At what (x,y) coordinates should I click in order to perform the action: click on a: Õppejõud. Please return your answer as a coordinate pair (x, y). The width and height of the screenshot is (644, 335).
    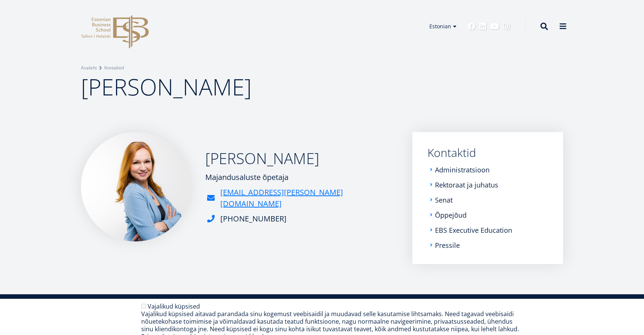
    Looking at the image, I should click on (451, 215).